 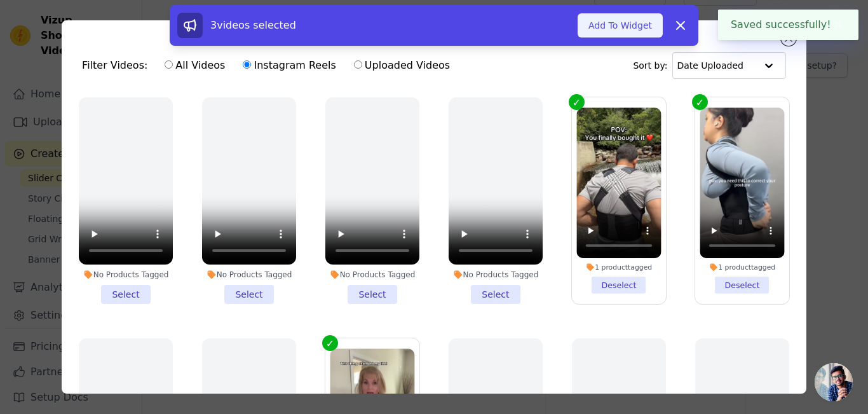 What do you see at coordinates (838, 25) in the screenshot?
I see `button: Close` at bounding box center [838, 25].